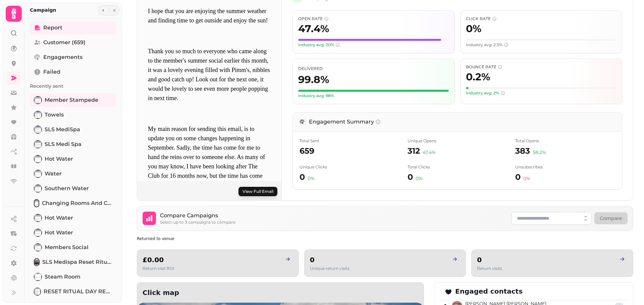 The image size is (644, 305). I want to click on span: Steam Room, so click(62, 277).